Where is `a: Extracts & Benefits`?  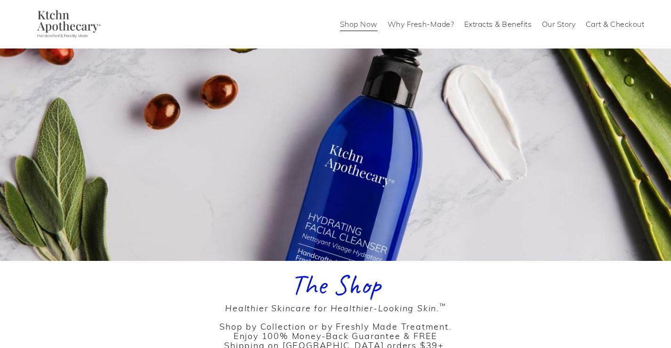
a: Extracts & Benefits is located at coordinates (498, 24).